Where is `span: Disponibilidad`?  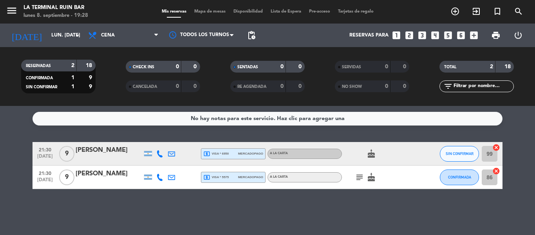 span: Disponibilidad is located at coordinates (248, 11).